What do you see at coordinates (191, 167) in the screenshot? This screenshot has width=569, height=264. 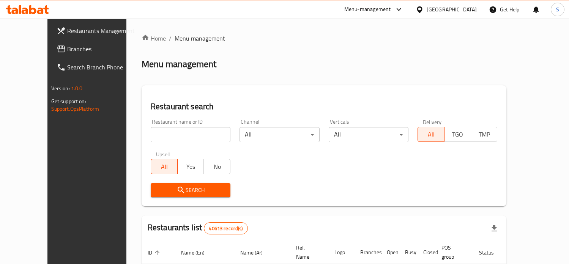 I see `button: Yes` at bounding box center [191, 167].